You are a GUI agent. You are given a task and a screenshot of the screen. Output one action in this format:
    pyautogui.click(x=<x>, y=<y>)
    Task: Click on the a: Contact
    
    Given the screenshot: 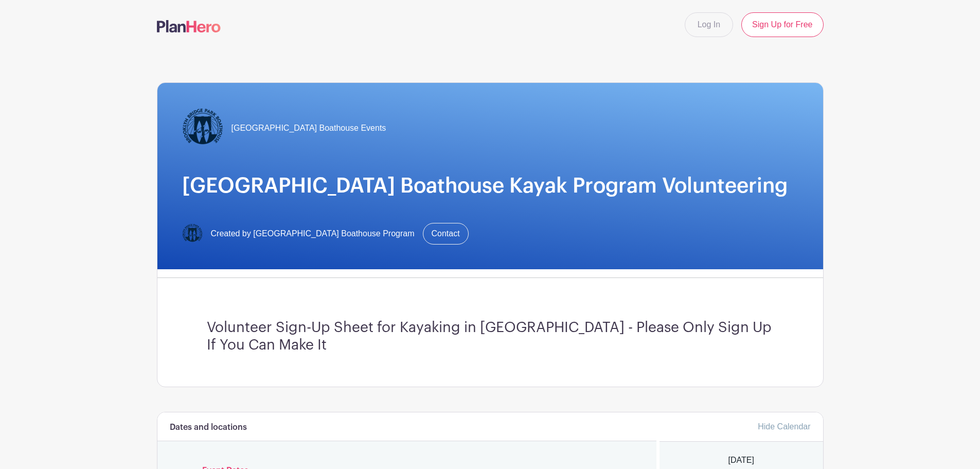 What is the action you would take?
    pyautogui.click(x=446, y=234)
    